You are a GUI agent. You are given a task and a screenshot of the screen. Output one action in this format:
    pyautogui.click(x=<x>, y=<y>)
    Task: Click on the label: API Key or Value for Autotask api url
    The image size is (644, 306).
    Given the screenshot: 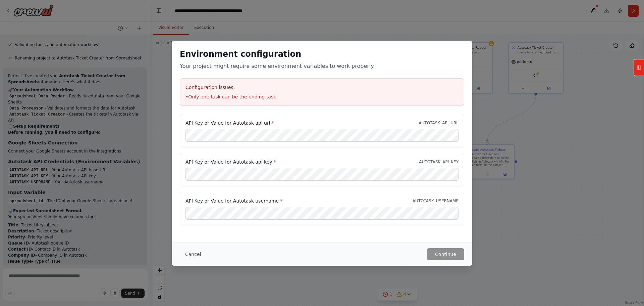 What is the action you would take?
    pyautogui.click(x=230, y=123)
    